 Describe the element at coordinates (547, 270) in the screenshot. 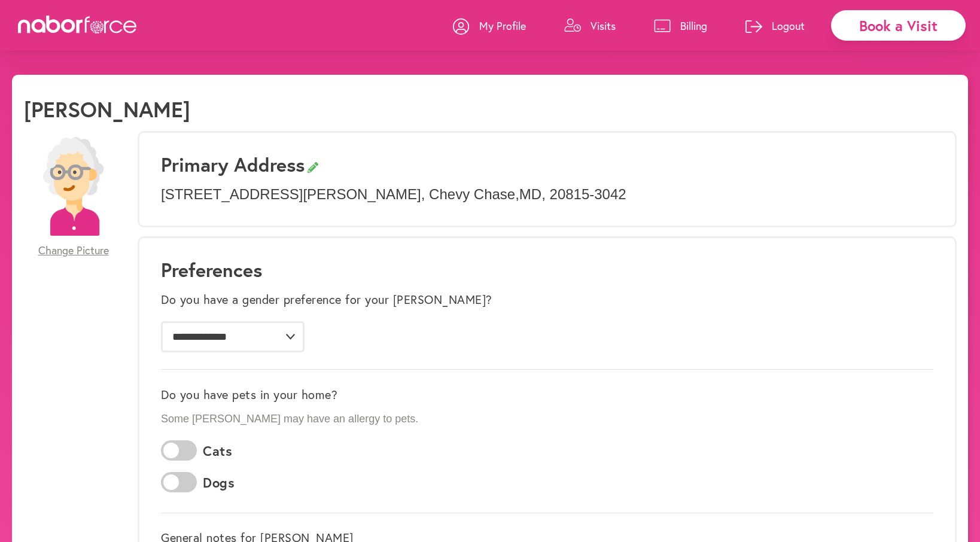

I see `h1: Preferences` at that location.